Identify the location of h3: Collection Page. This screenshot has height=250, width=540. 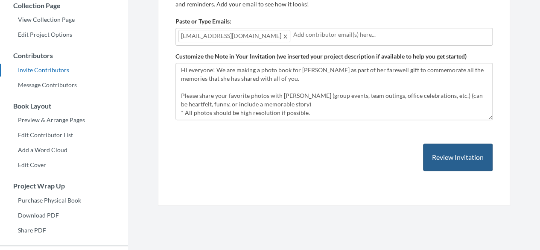
(64, 6).